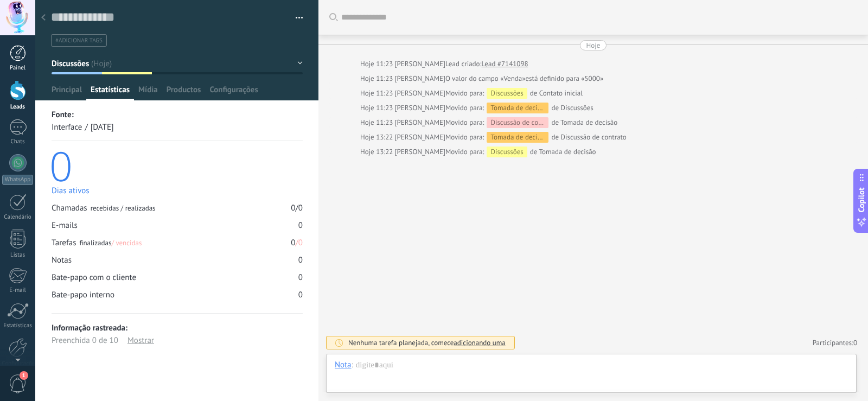 The width and height of the screenshot is (868, 401). Describe the element at coordinates (24, 375) in the screenshot. I see `span: 1` at that location.